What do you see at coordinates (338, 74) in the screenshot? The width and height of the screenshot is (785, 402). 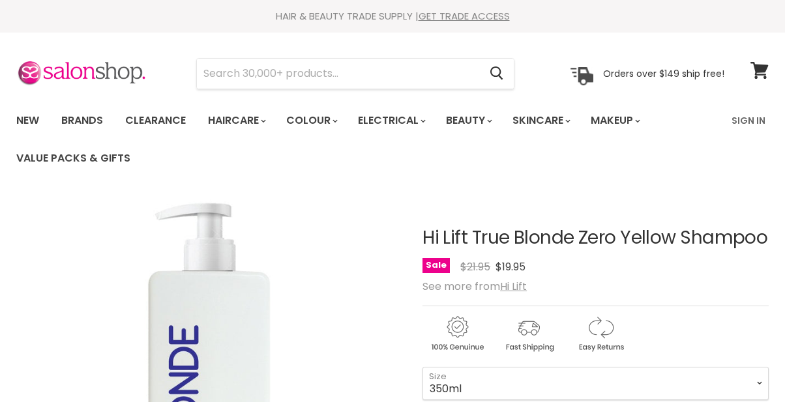 I see `input: Search` at bounding box center [338, 74].